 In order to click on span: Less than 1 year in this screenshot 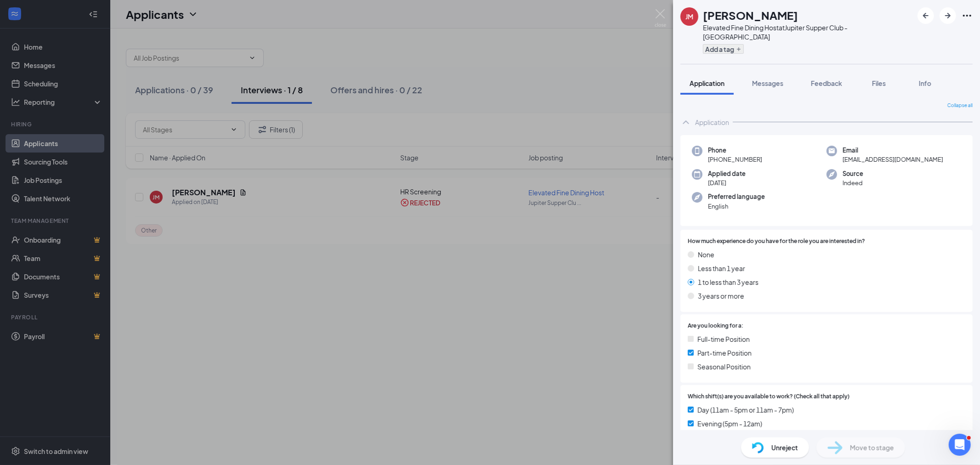, I will do `click(721, 268)`.